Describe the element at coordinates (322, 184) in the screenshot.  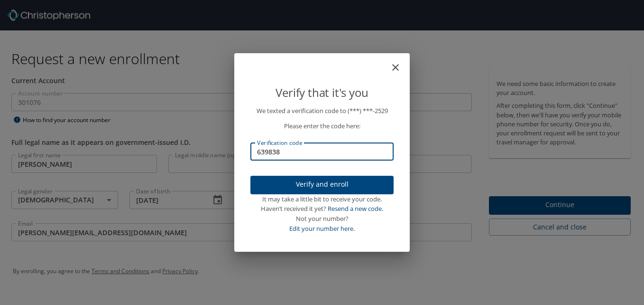
I see `span: Verify and enroll` at that location.